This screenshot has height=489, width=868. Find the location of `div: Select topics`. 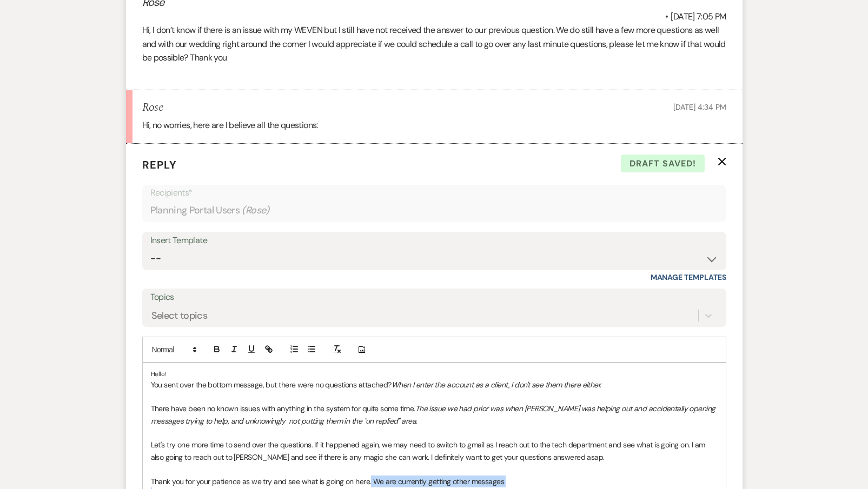

div: Select topics is located at coordinates (180, 316).